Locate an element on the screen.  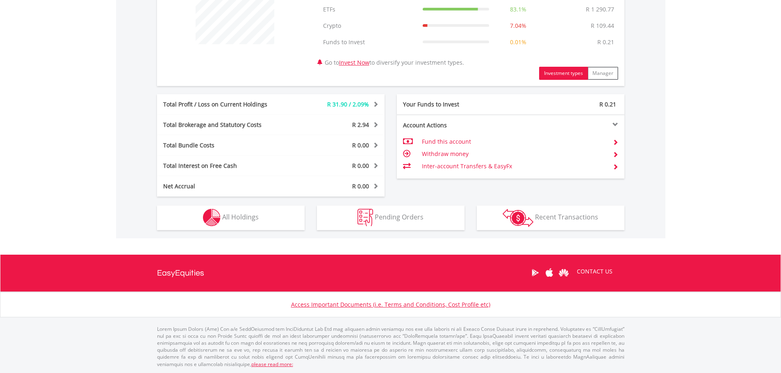
div: Account Actions is located at coordinates (454, 125).